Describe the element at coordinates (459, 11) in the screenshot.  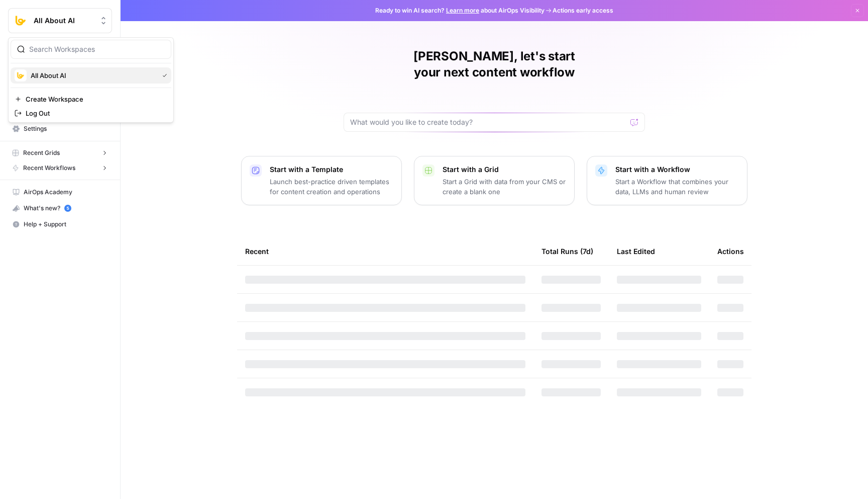
I see `span: Ready to win AI search? about AirOps Visibility` at that location.